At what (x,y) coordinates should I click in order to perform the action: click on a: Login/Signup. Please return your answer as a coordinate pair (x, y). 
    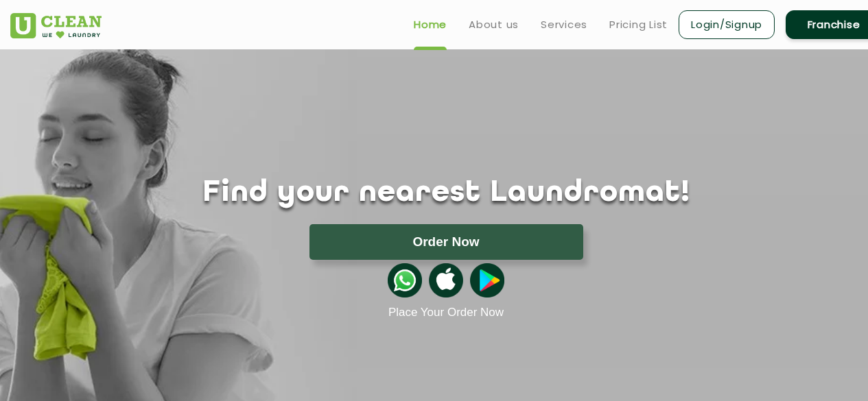
    Looking at the image, I should click on (727, 25).